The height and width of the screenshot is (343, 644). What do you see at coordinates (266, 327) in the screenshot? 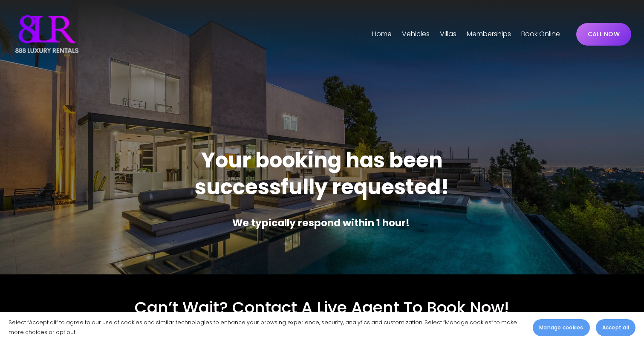
I see `p: Select “Accept all” to agree to our use of cookies and similar technologies to enhance your brows...` at bounding box center [266, 327].